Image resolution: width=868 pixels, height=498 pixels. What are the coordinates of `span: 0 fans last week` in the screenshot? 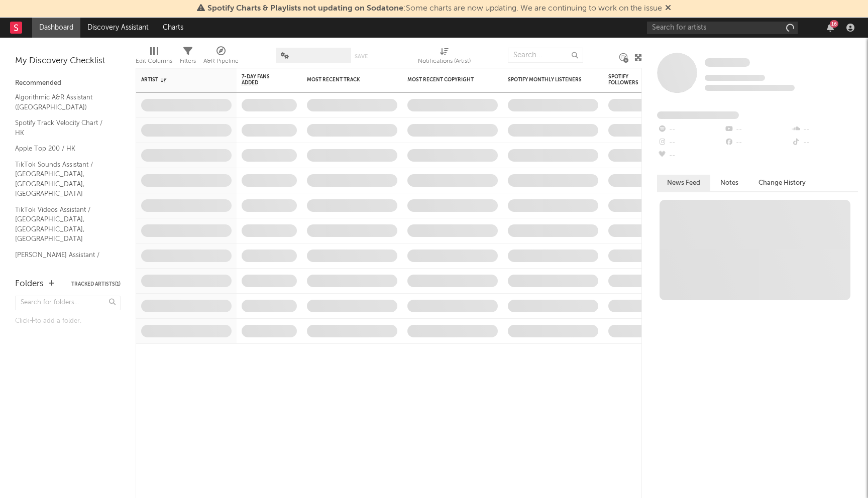 It's located at (749, 88).